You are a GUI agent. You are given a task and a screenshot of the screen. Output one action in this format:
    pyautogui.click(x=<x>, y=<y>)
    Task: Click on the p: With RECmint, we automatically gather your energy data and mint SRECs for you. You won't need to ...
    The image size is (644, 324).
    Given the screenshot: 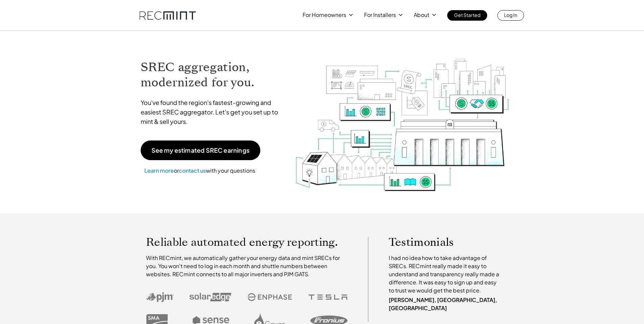 What is the action you would take?
    pyautogui.click(x=247, y=266)
    